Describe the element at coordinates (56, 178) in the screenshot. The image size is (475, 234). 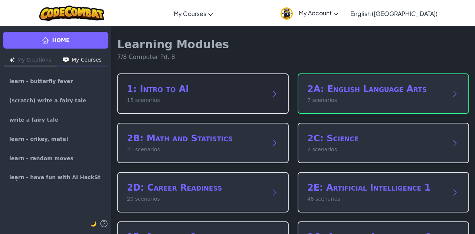
I see `span: learn - have fun with AI HackStack` at that location.